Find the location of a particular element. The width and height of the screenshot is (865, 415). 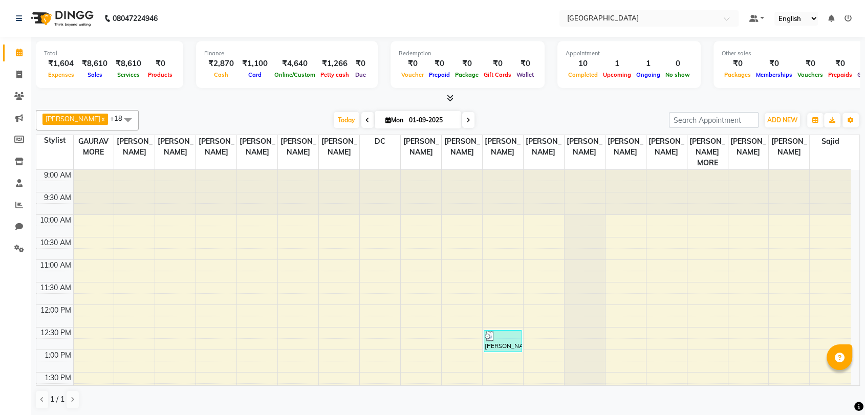

input: 2025-09-01 is located at coordinates (431, 120).